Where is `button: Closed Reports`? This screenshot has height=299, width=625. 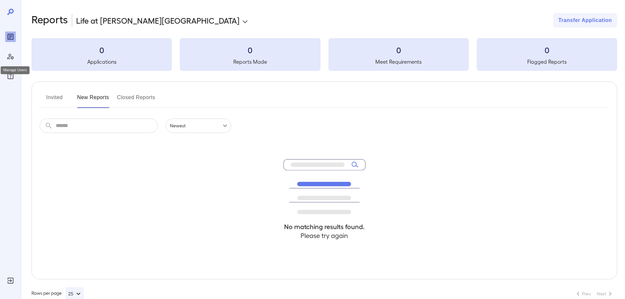
button: Closed Reports is located at coordinates (136, 100).